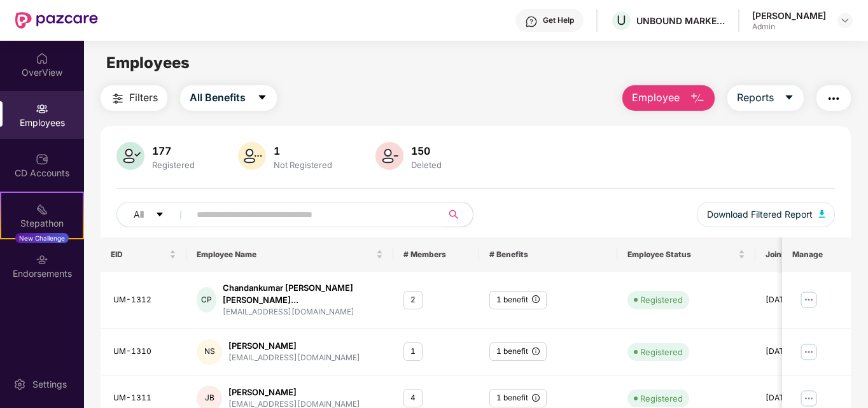 The height and width of the screenshot is (408, 868). What do you see at coordinates (50, 385) in the screenshot?
I see `div: Settings` at bounding box center [50, 385].